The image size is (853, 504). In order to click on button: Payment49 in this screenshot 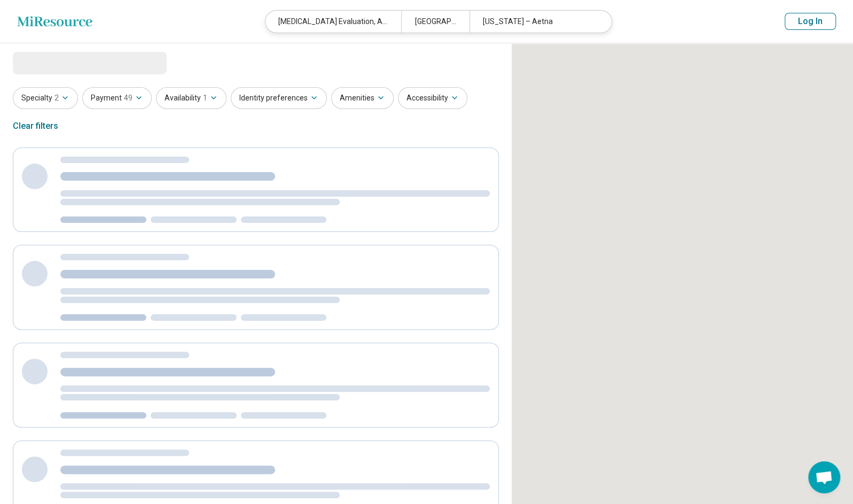, I will do `click(117, 98)`.